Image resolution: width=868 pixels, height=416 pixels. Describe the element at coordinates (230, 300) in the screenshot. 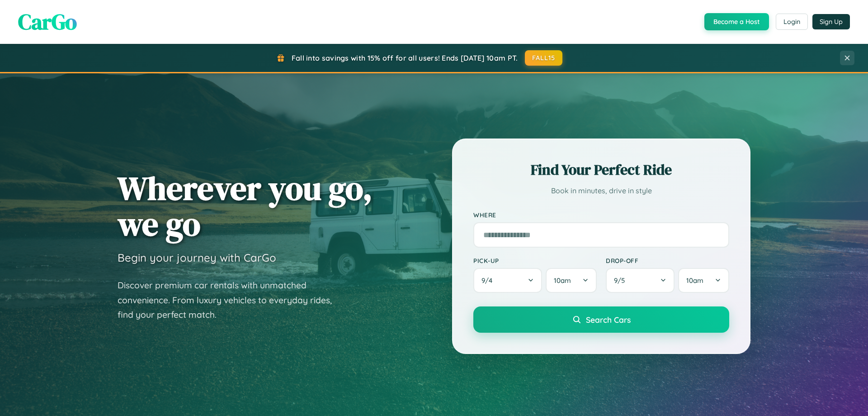

I see `p: Discover premium car rentals with unmatched convenience. From luxury vehicles to everyday rides, ...` at that location.